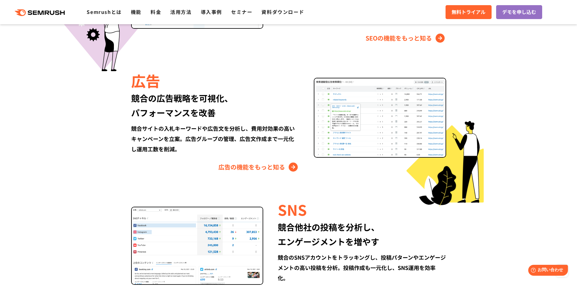 The width and height of the screenshot is (577, 286). What do you see at coordinates (406, 38) in the screenshot?
I see `a: SEOの機能をもっと知る` at bounding box center [406, 38].